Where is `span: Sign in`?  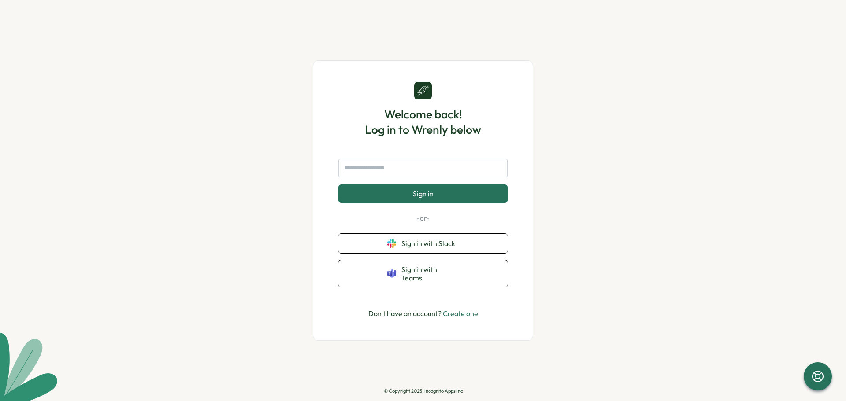
span: Sign in is located at coordinates (423, 194).